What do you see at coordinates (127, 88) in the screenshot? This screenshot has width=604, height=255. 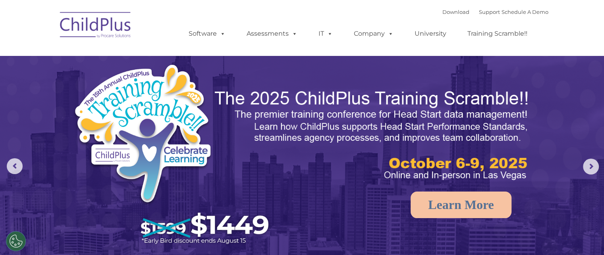 I see `span: Phone number` at bounding box center [127, 88].